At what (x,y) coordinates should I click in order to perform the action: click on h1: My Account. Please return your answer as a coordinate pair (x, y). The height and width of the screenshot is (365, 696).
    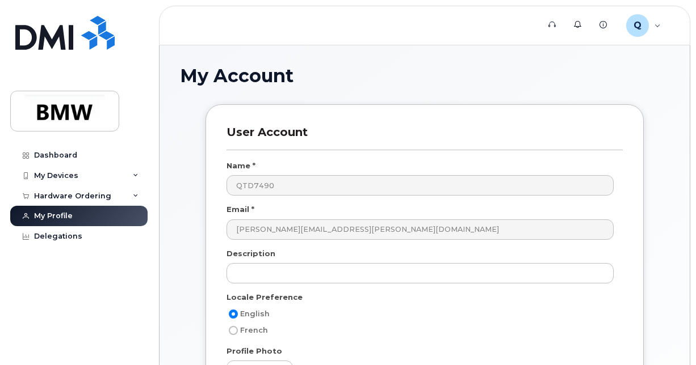
    Looking at the image, I should click on (425, 75).